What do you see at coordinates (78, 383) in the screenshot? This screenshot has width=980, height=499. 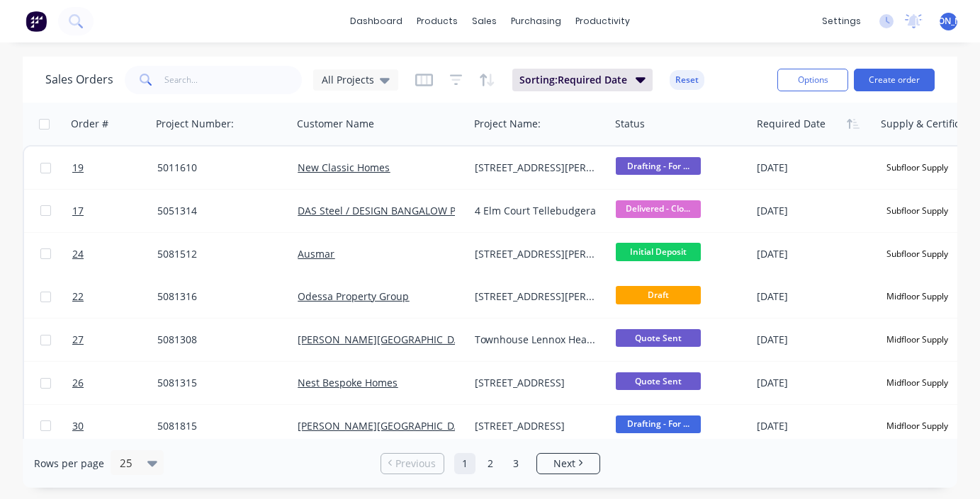 I see `span: 26` at bounding box center [78, 383].